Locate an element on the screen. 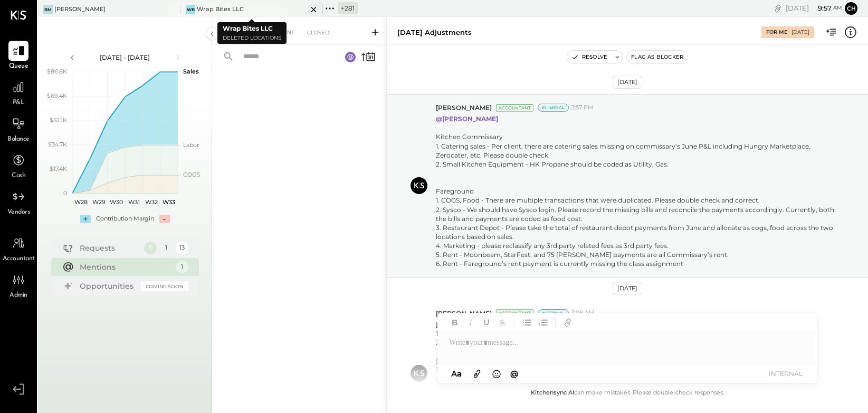 The height and width of the screenshot is (413, 868). button: Resolve is located at coordinates (589, 57).